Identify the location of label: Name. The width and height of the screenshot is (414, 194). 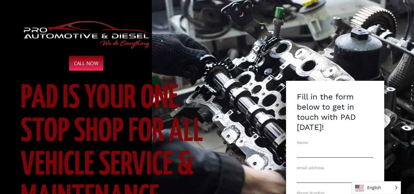
(302, 143).